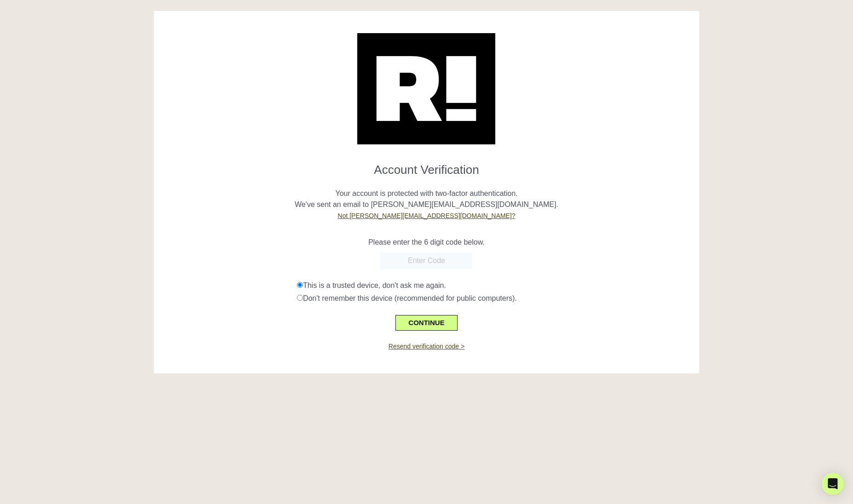 Image resolution: width=853 pixels, height=504 pixels. I want to click on img: Retention.com, so click(426, 89).